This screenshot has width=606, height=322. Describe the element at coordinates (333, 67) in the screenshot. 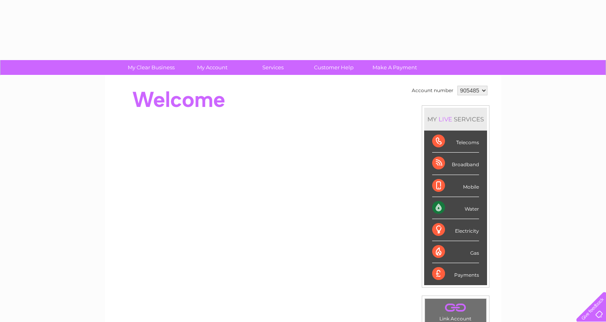

I see `a: Customer Help` at that location.